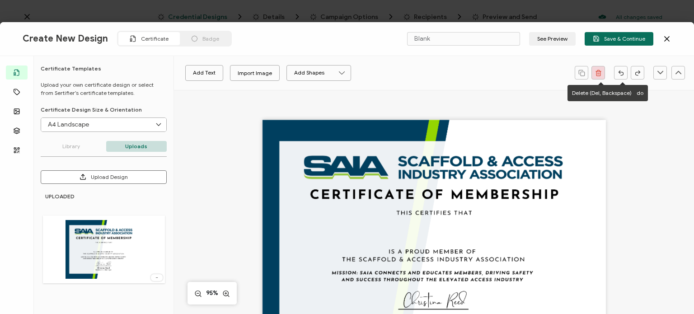 The image size is (694, 314). I want to click on span: Save & Continue, so click(619, 38).